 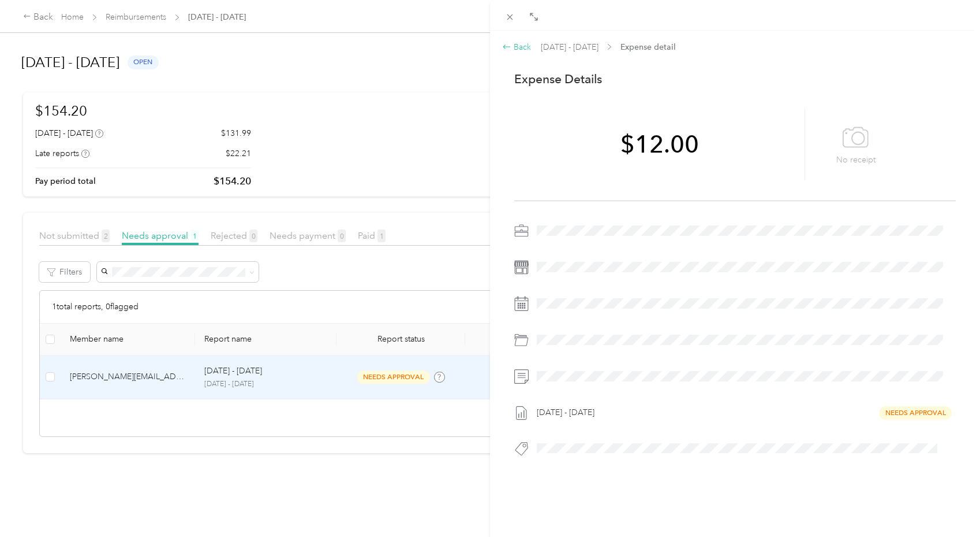 What do you see at coordinates (648, 47) in the screenshot?
I see `span: Expense detail` at bounding box center [648, 47].